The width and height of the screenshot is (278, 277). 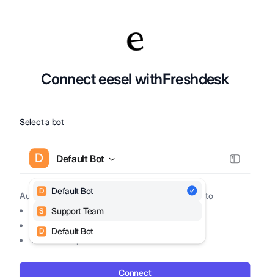 I want to click on span: S, so click(x=42, y=211).